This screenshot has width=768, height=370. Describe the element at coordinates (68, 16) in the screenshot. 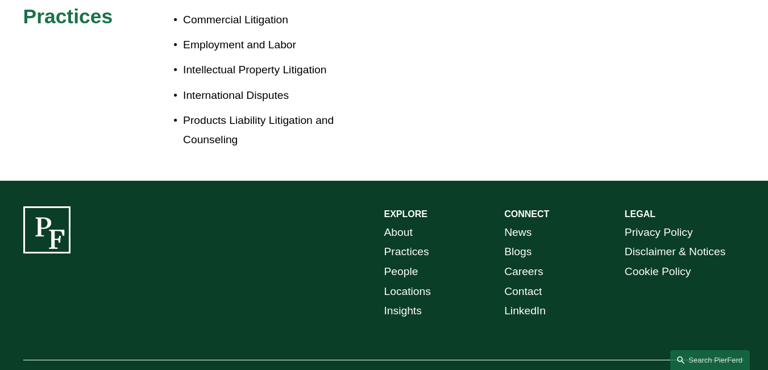

I see `span: Practices` at that location.